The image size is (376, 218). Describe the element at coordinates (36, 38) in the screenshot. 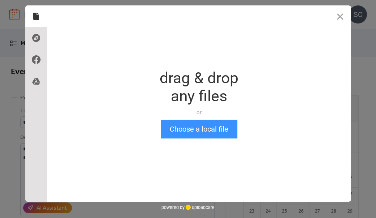

I see `div: Direct Link` at that location.